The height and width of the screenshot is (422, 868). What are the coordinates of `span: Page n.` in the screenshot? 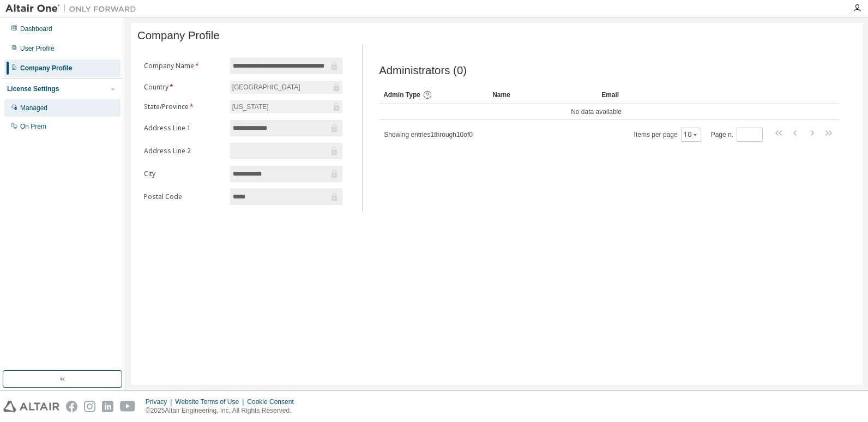 It's located at (737, 135).